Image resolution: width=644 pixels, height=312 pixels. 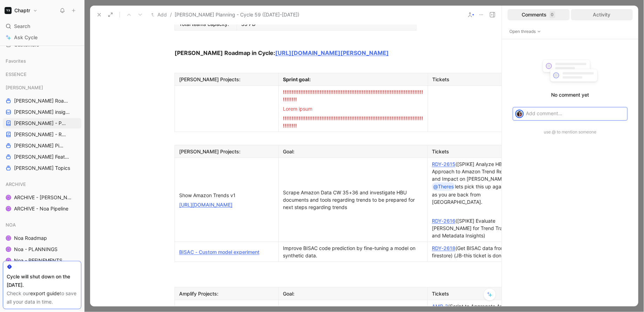 I want to click on p: No comment yet, so click(x=570, y=95).